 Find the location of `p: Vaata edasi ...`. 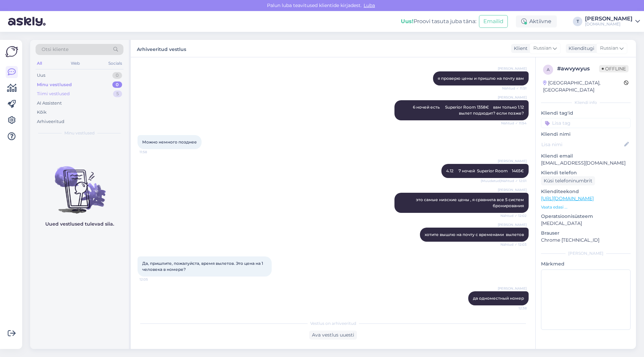

p: Vaata edasi ... is located at coordinates (586, 208).